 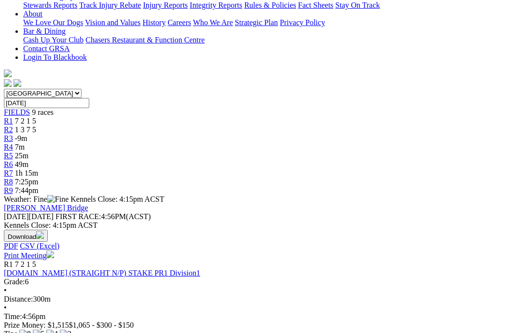 I want to click on a: Strategic Plan, so click(x=256, y=22).